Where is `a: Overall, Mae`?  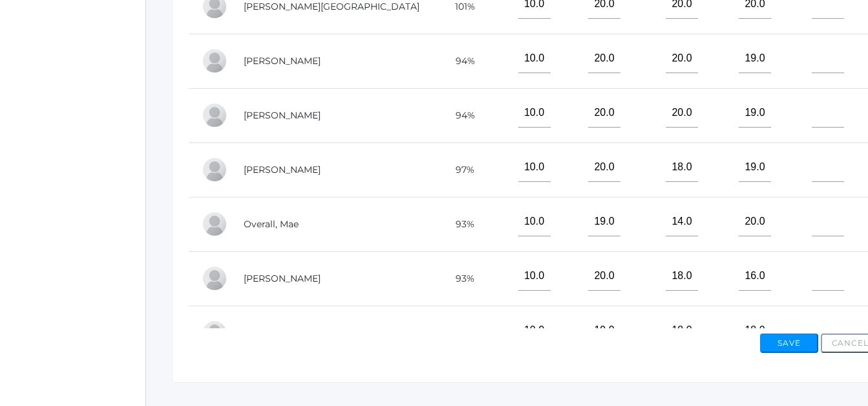
a: Overall, Mae is located at coordinates (270, 224).